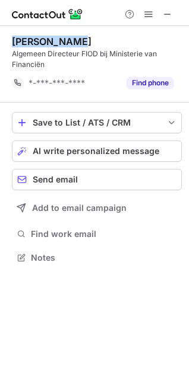  I want to click on button: Find work email, so click(97, 234).